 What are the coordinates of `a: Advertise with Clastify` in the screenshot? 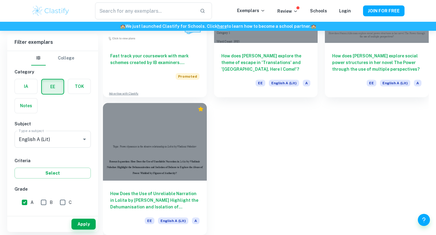 It's located at (123, 94).